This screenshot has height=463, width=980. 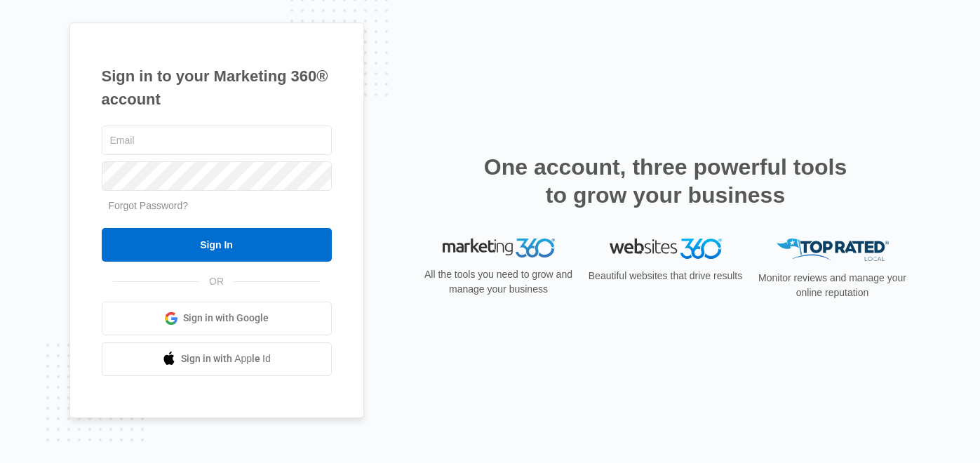 What do you see at coordinates (666, 276) in the screenshot?
I see `p: Beautiful websites that drive results` at bounding box center [666, 276].